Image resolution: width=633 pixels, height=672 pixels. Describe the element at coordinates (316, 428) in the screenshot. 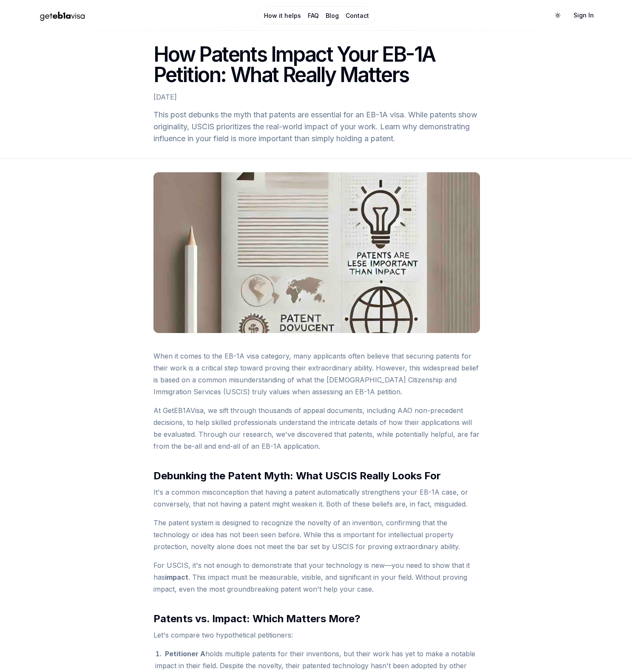

I see `p: At GetEB1AVisa, we sift through thousands of appeal documents, including AAO non-precedent decisi...` at that location.